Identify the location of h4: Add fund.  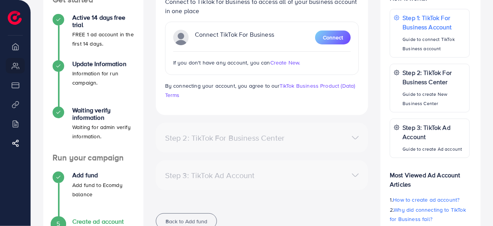
(103, 175).